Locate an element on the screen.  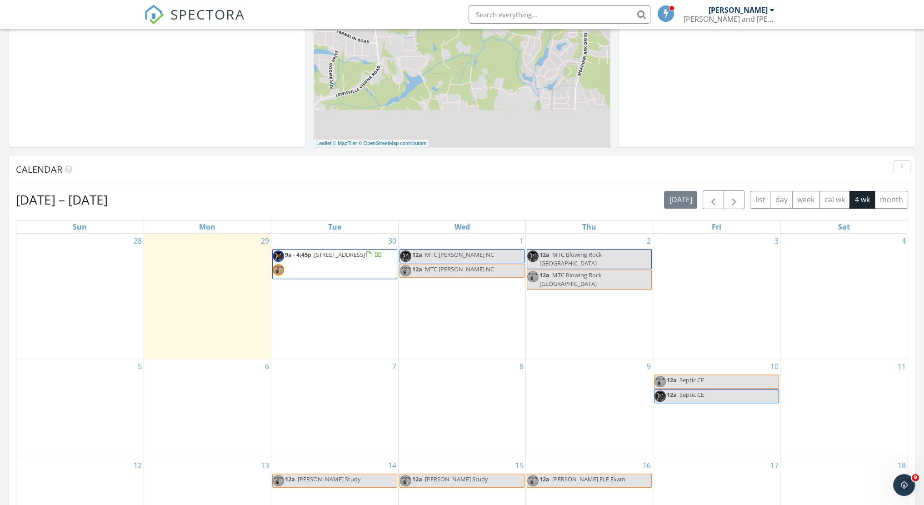
a: Go to September 28, 2025 is located at coordinates (138, 241).